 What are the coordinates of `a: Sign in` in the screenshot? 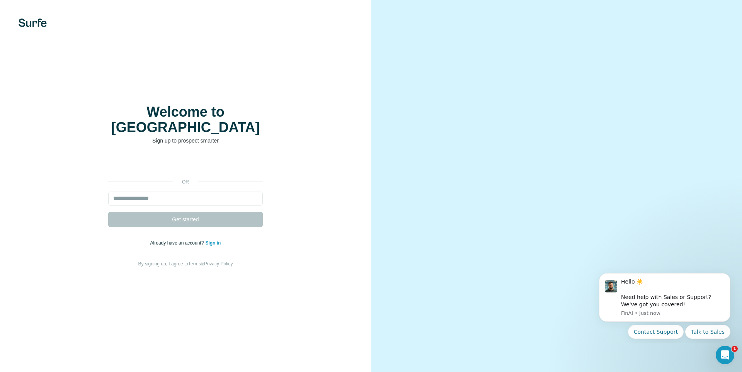 It's located at (213, 243).